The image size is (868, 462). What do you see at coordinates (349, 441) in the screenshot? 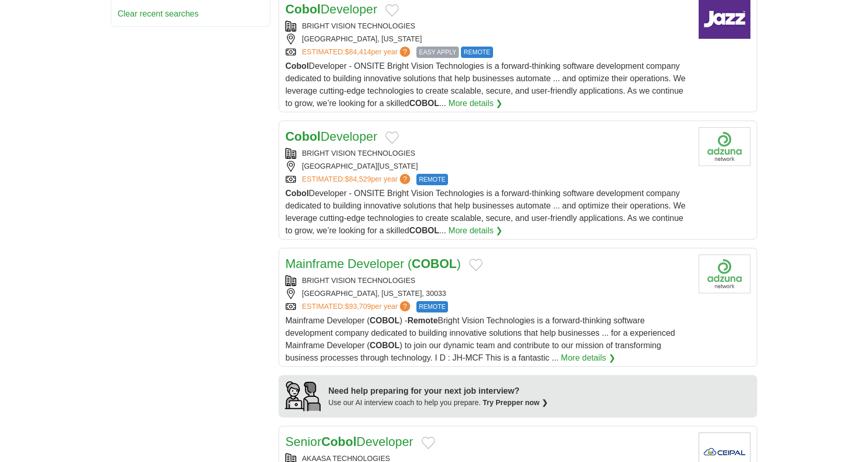
I see `a: SeniorCobolDeveloper` at bounding box center [349, 441].